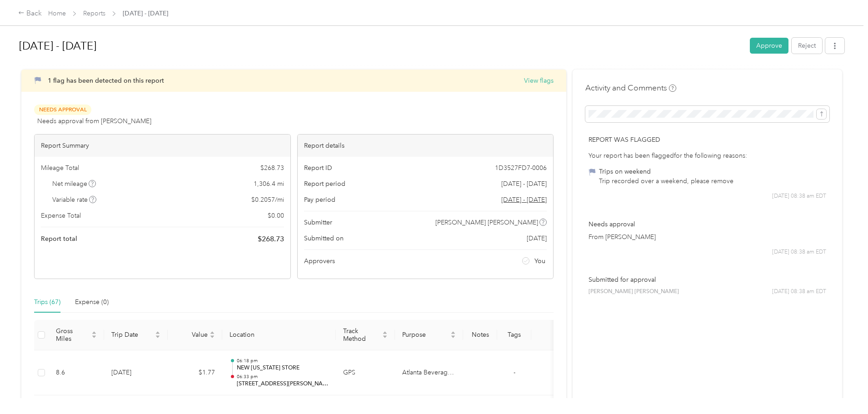  I want to click on span: Report period, so click(324, 183).